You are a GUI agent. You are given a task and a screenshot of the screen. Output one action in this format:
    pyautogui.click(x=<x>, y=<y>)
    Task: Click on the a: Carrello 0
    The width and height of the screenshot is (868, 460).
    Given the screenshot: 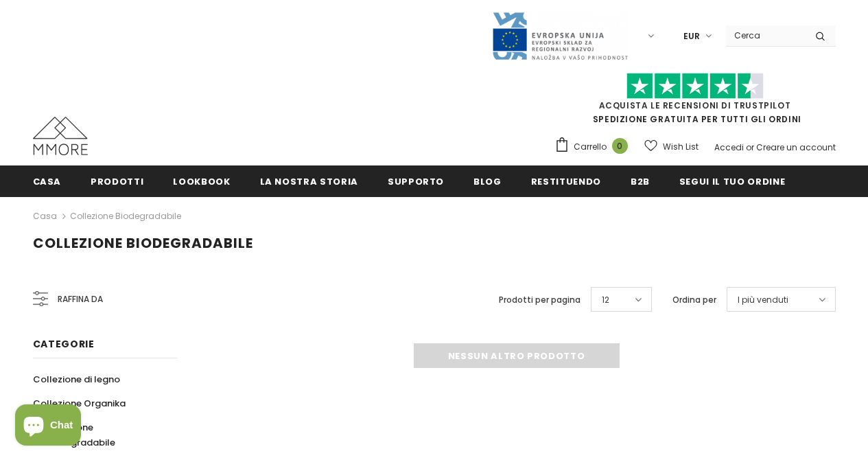 What is the action you would take?
    pyautogui.click(x=594, y=147)
    